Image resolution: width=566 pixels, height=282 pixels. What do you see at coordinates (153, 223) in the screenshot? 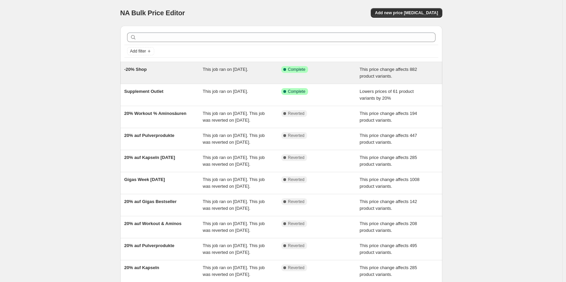
I see `span: 20% auf Workout & Aminos` at bounding box center [153, 223].